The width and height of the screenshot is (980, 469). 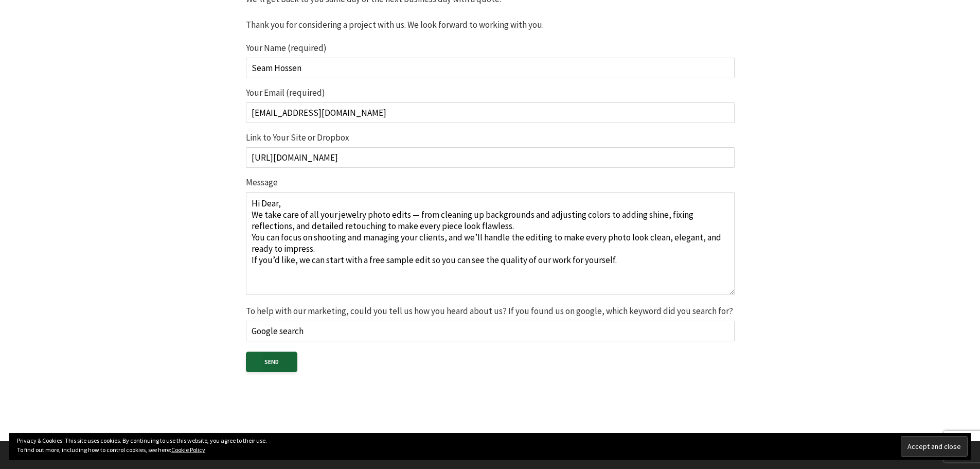 I want to click on a: Cookie Policy, so click(x=188, y=449).